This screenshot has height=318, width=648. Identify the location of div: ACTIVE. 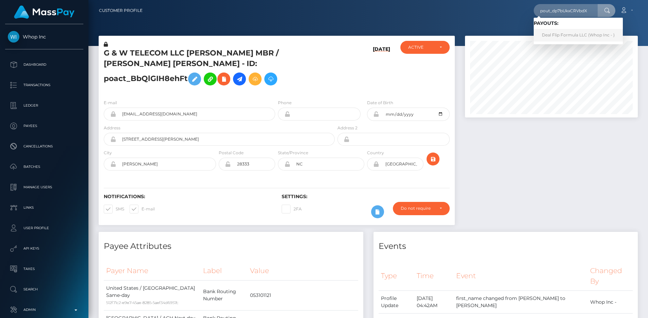
(421, 47).